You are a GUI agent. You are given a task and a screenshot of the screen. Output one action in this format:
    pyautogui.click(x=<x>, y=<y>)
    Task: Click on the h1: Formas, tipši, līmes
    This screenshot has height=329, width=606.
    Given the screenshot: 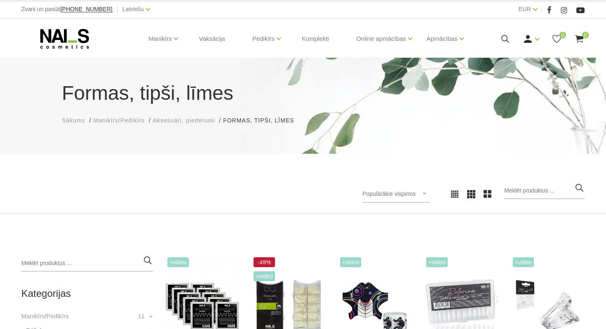 What is the action you would take?
    pyautogui.click(x=303, y=93)
    